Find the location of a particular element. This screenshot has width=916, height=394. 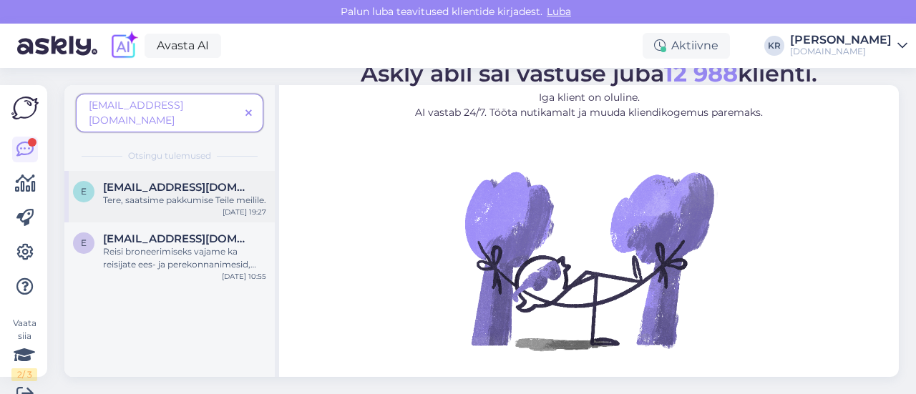

div: Vaata siia is located at coordinates (24, 349).